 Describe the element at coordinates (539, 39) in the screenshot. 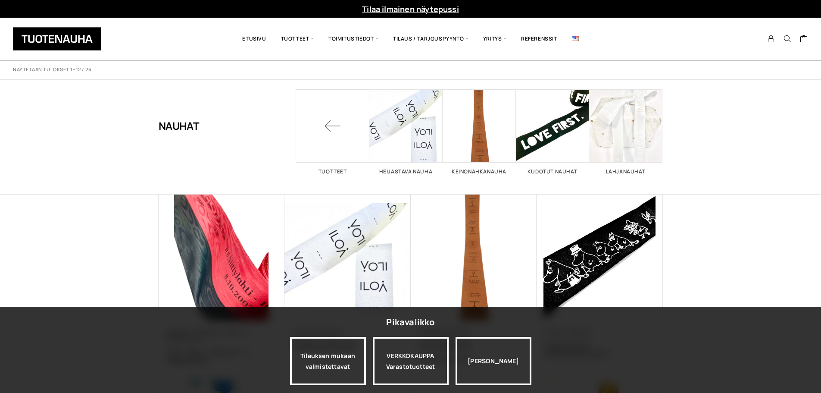

I see `a: Referenssit` at that location.